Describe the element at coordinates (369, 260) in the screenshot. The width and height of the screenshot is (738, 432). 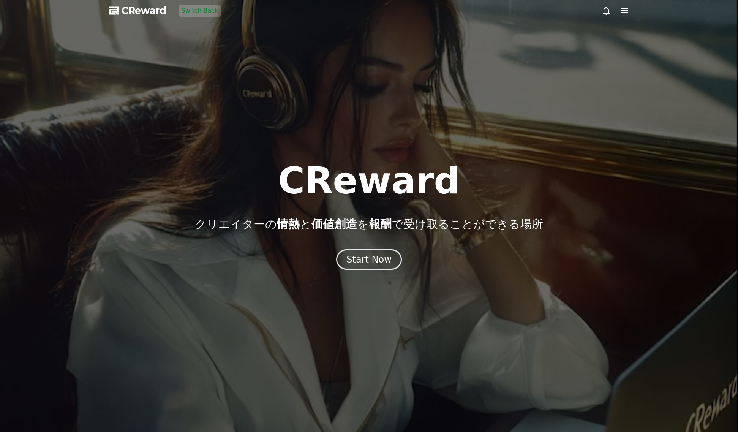
I see `a: Start Now` at that location.